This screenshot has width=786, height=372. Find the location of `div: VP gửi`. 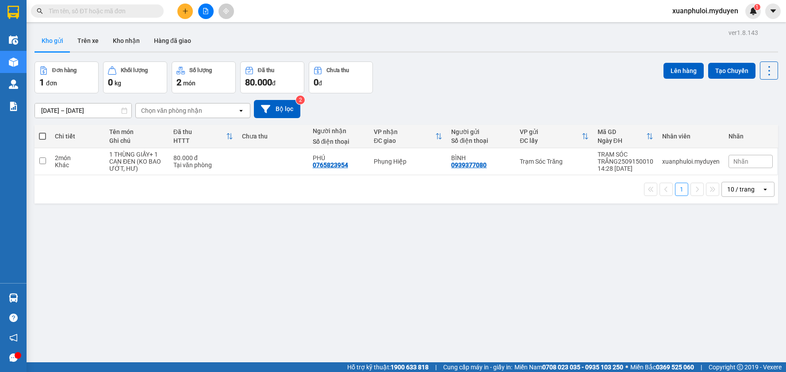

div: VP gửi is located at coordinates (551, 132).